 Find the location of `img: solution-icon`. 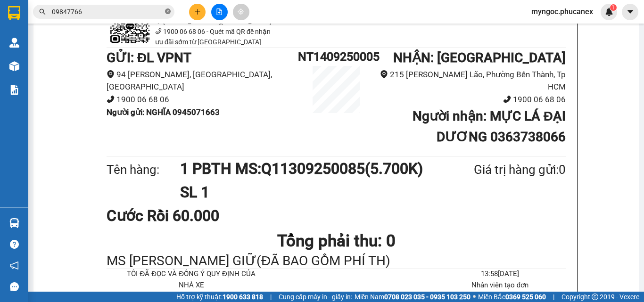

img: solution-icon is located at coordinates (14, 90).